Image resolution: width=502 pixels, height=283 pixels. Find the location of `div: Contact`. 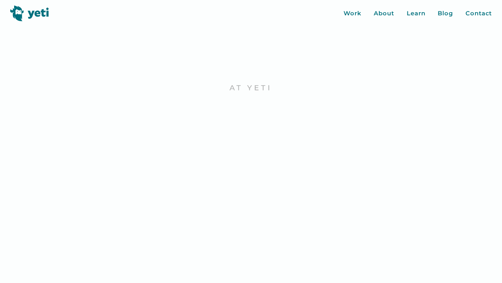

div: Contact is located at coordinates (479, 13).